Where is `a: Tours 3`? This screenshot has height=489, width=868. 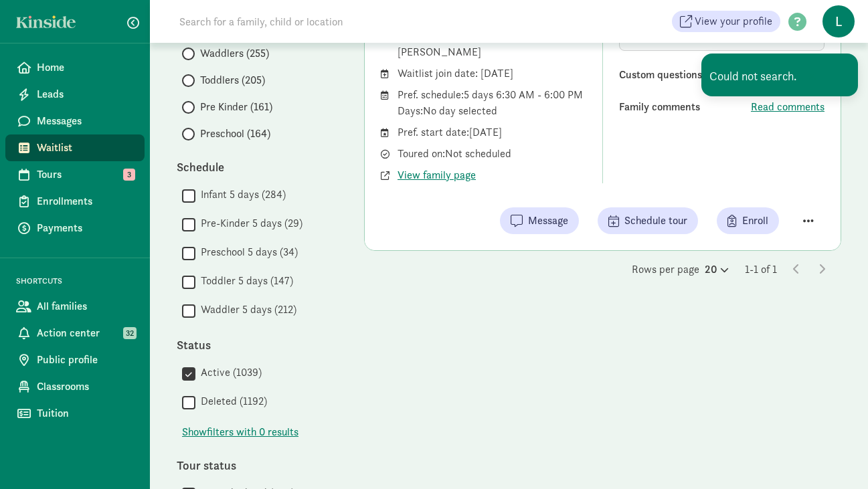 a: Tours 3 is located at coordinates (75, 175).